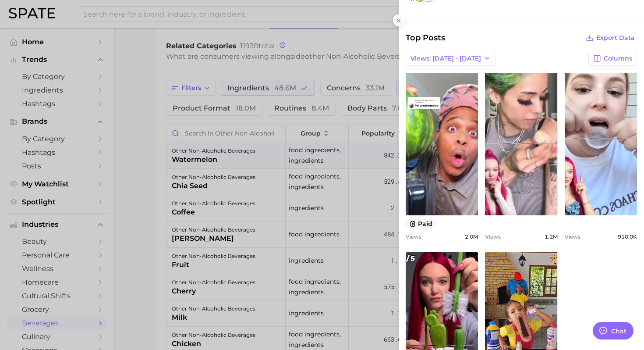 The image size is (644, 350). I want to click on span: 1.2m, so click(551, 236).